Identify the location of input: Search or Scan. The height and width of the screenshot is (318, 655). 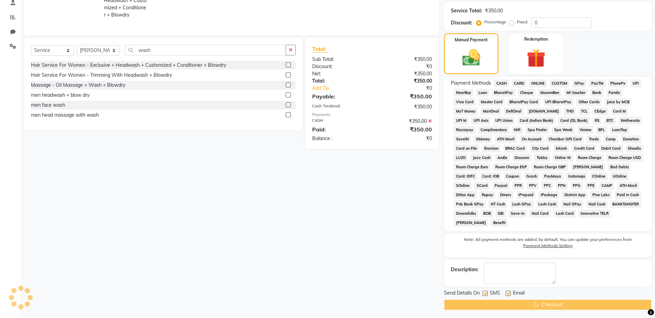
(205, 50).